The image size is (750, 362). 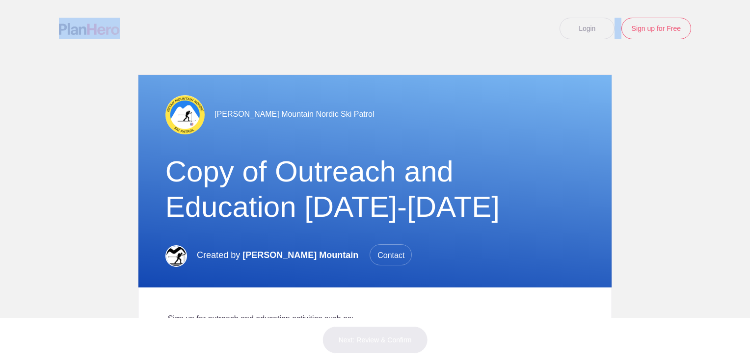 I want to click on div: Sign up for outreach and education activities such as:, so click(x=375, y=319).